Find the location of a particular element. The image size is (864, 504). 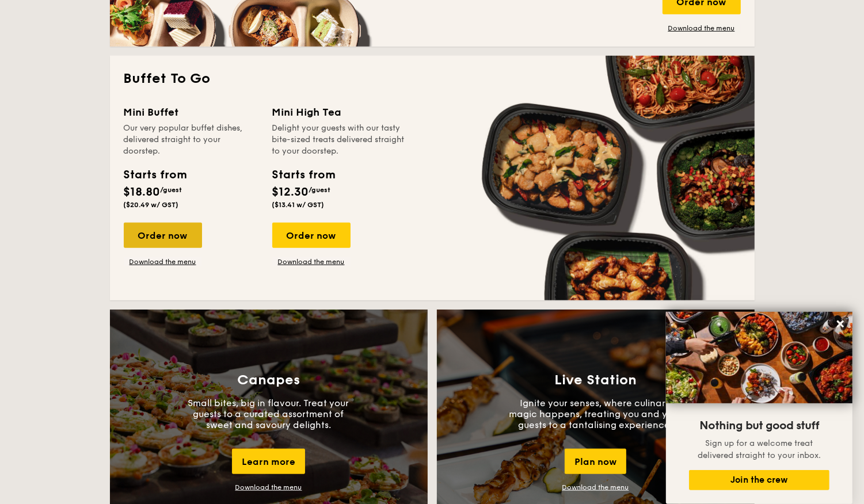

span: ($13.41 w/ GST) is located at coordinates (298, 205).